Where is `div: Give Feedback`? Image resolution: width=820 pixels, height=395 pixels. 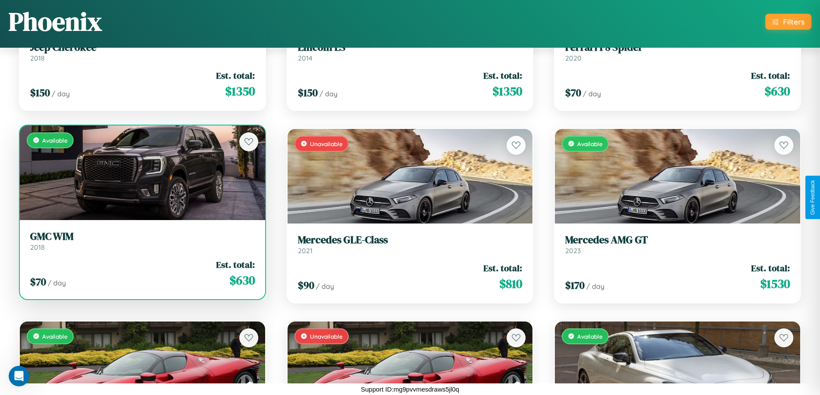 div: Give Feedback is located at coordinates (812, 197).